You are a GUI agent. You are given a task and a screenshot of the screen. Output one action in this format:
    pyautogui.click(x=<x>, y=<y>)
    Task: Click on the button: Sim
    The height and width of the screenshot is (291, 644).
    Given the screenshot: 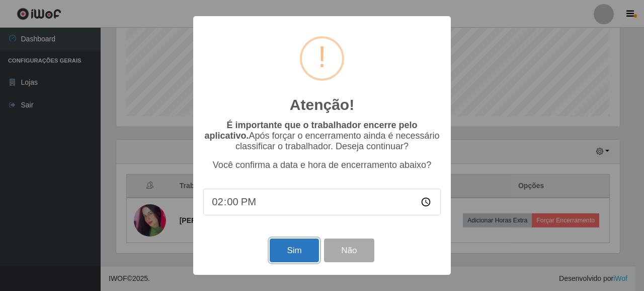 What is the action you would take?
    pyautogui.click(x=294, y=250)
    